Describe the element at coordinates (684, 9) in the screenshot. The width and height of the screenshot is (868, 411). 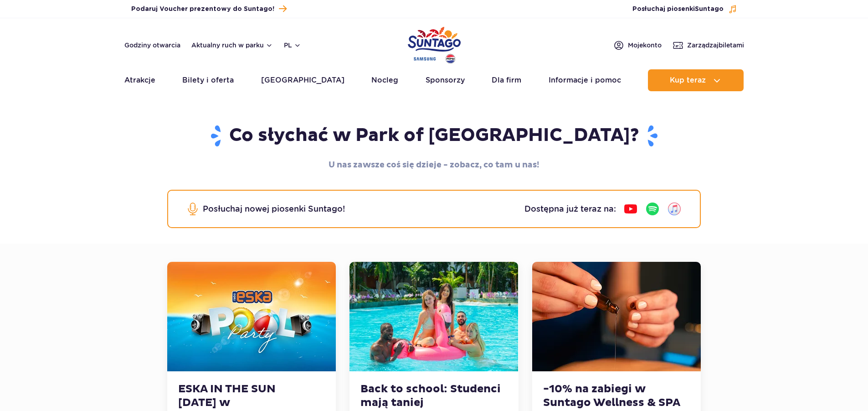
I see `button: Posłuchaj piosenkiSuntago` at that location.